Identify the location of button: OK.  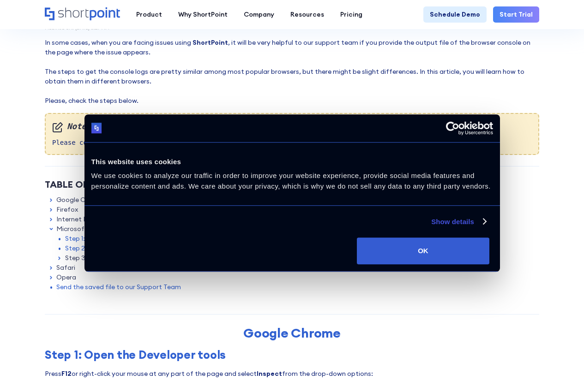
(423, 251).